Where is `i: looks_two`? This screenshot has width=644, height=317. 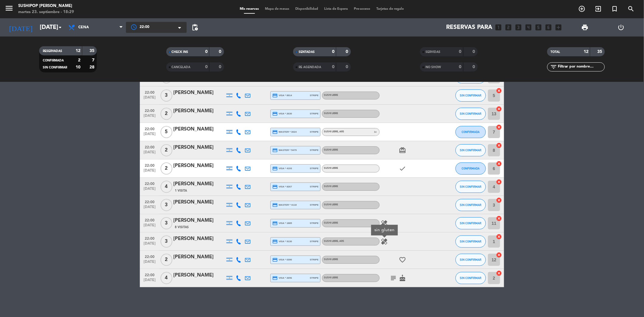
i: looks_two is located at coordinates (508, 27).